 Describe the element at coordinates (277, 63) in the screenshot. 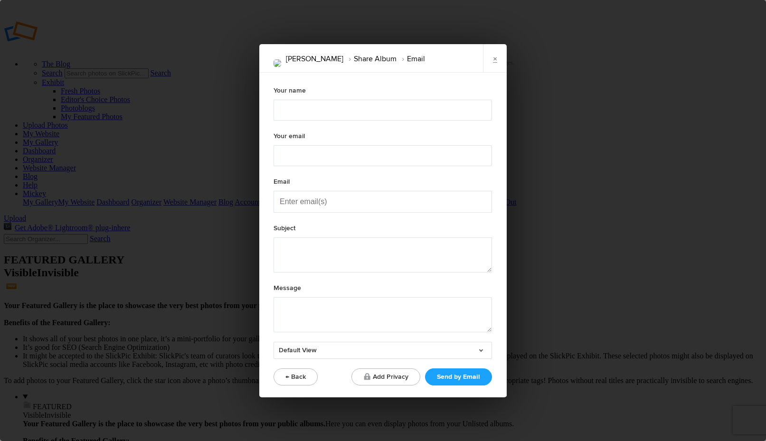

I see `img: Kenna_Nicole_059.png` at that location.